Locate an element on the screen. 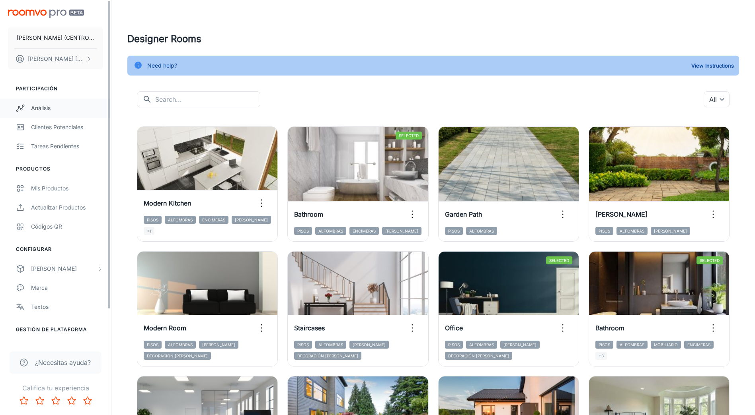 This screenshot has width=755, height=415. div: Need help? is located at coordinates (162, 66).